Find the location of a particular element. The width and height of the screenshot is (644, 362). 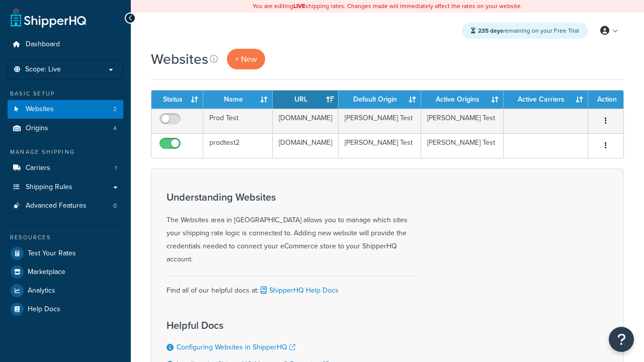

span: + New is located at coordinates (246, 59).